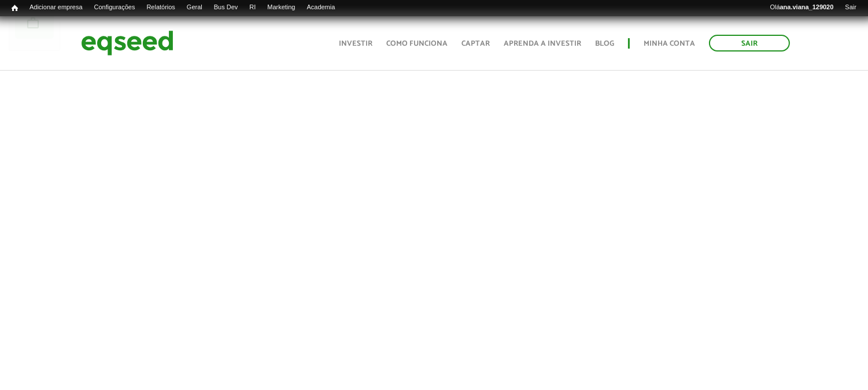  I want to click on a: Bus Dev, so click(227, 8).